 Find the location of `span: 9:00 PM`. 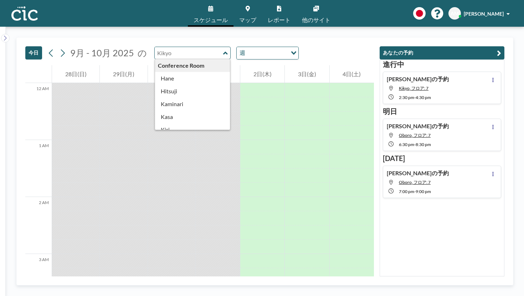

span: 9:00 PM is located at coordinates (423, 191).